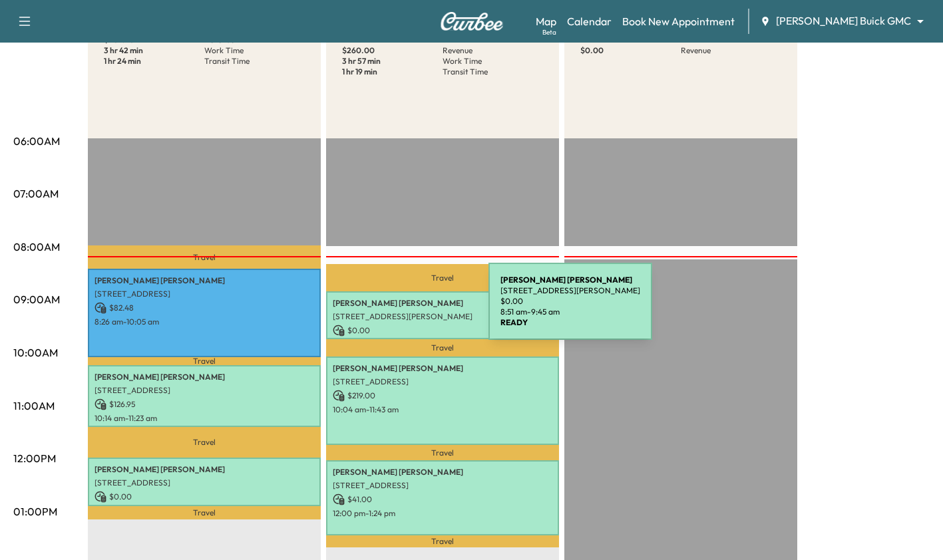  Describe the element at coordinates (34, 458) in the screenshot. I see `p: 12:00PM` at that location.